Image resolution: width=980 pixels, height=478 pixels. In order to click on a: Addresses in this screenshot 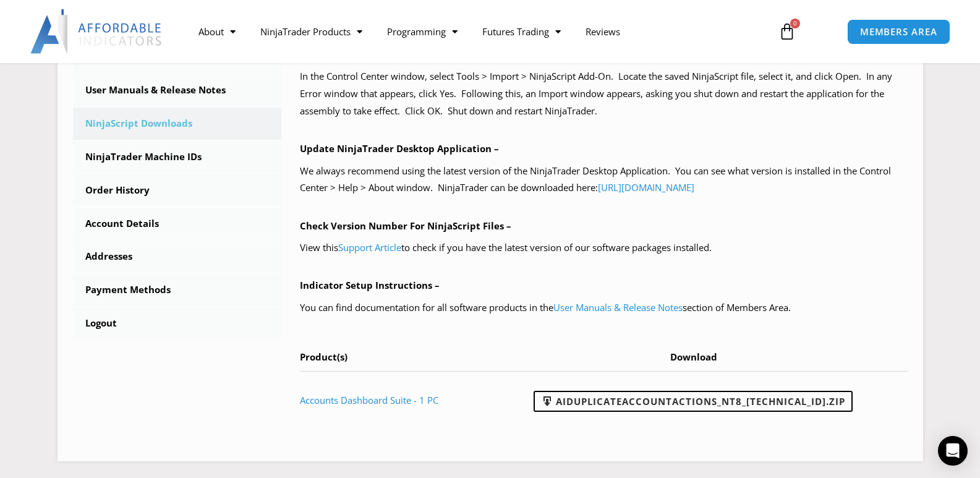, I will do `click(177, 256)`.